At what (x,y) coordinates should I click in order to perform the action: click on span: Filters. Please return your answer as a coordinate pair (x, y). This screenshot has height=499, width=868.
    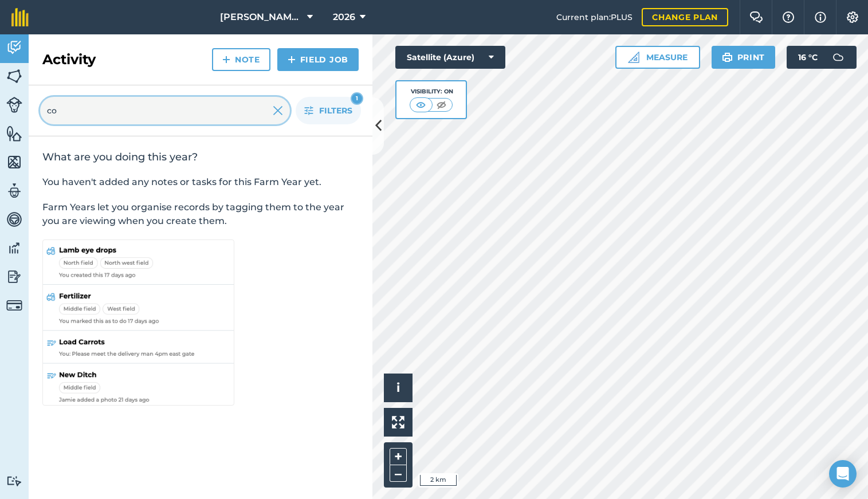
    Looking at the image, I should click on (336, 111).